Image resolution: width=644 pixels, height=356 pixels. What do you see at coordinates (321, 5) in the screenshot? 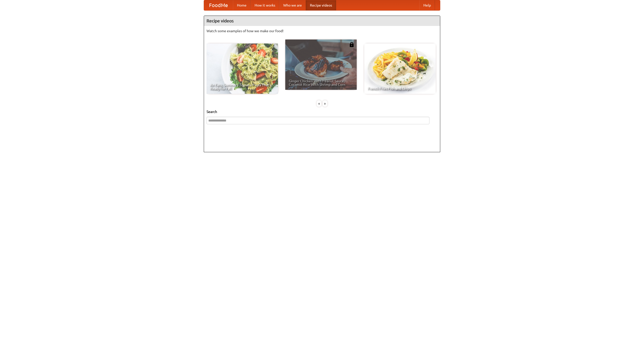
I see `a: Recipe videos` at bounding box center [321, 5].